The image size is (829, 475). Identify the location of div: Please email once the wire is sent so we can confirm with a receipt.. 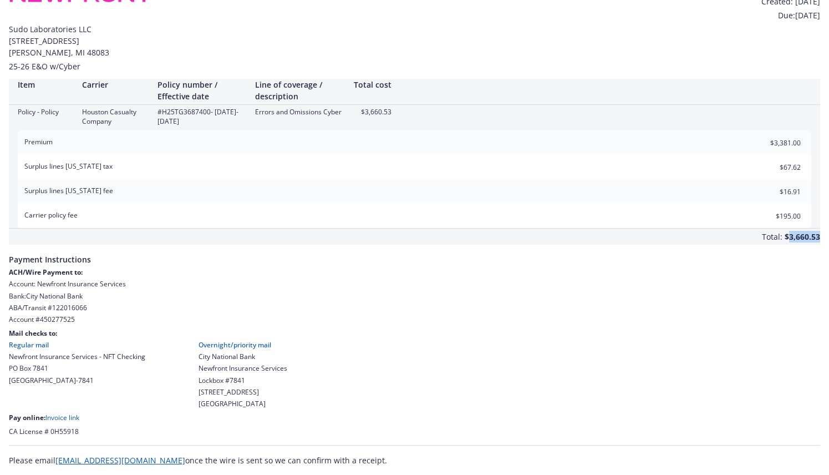
(414, 460).